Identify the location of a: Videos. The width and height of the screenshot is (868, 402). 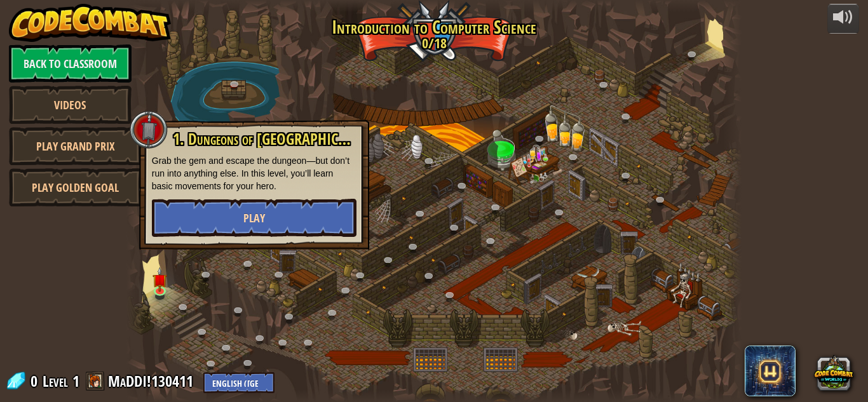
(70, 105).